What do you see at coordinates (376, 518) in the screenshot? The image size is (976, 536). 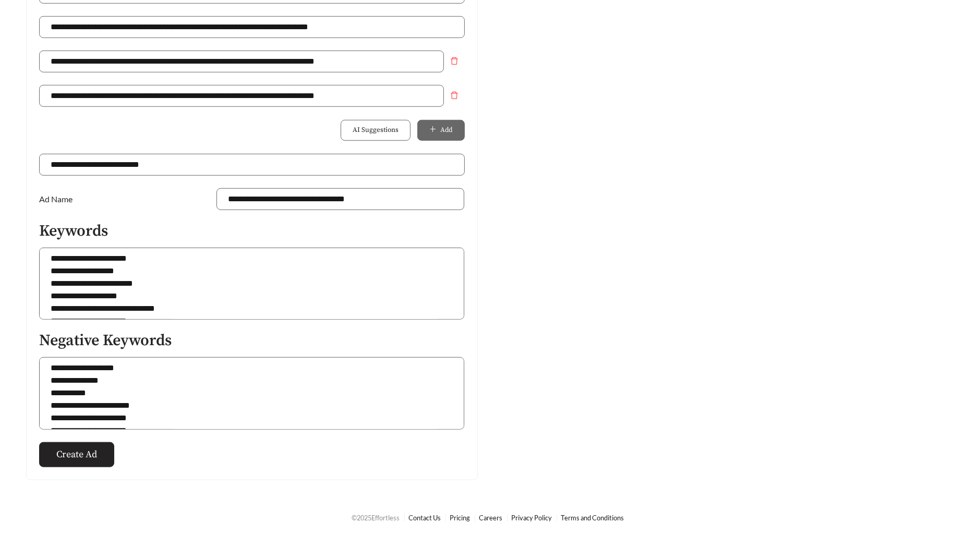 I see `span: © 2025 Effortless` at bounding box center [376, 518].